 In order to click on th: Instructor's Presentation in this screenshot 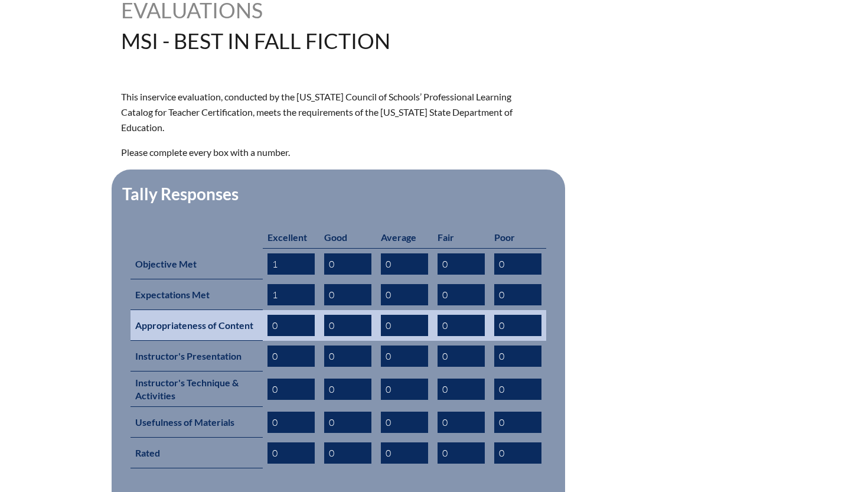, I will do `click(196, 356)`.